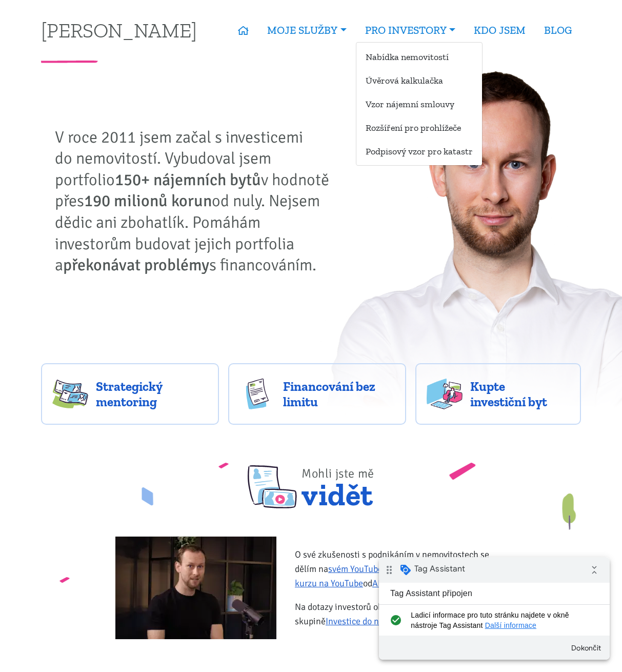 The width and height of the screenshot is (622, 672). What do you see at coordinates (419, 127) in the screenshot?
I see `a: Rozšíření pro prohlížeče` at bounding box center [419, 127].